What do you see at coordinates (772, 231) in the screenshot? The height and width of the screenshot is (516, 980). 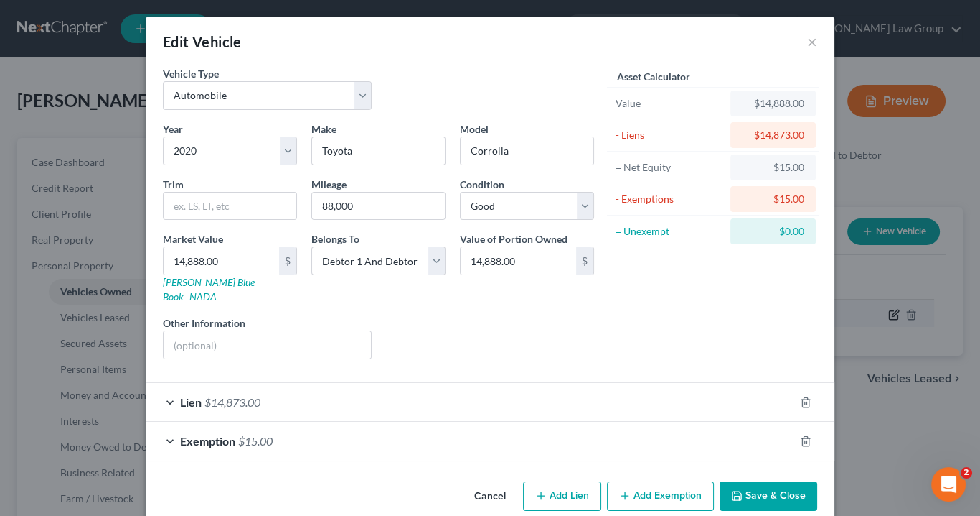 I see `div: $0.00` at bounding box center [772, 231].